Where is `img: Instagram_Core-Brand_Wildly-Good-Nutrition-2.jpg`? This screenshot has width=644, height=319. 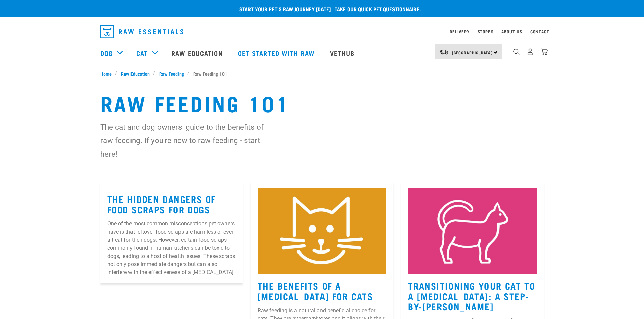
img: Instagram_Core-Brand_Wildly-Good-Nutrition-2.jpg is located at coordinates (322, 231).